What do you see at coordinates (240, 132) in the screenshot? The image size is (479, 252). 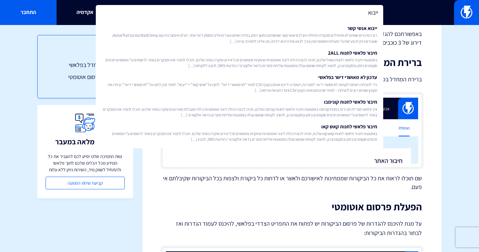 I see `a: חיבור פלאשי לחנות קאש קאובאמצעות חיבור פלאשי לחנות קאש קאו שלכם, תהיה לכם היכולת ליצור אוטומציות ...` at bounding box center [240, 132].